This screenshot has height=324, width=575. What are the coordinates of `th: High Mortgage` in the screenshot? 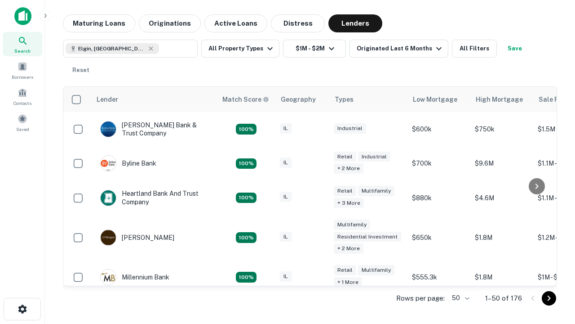 It's located at (502, 99).